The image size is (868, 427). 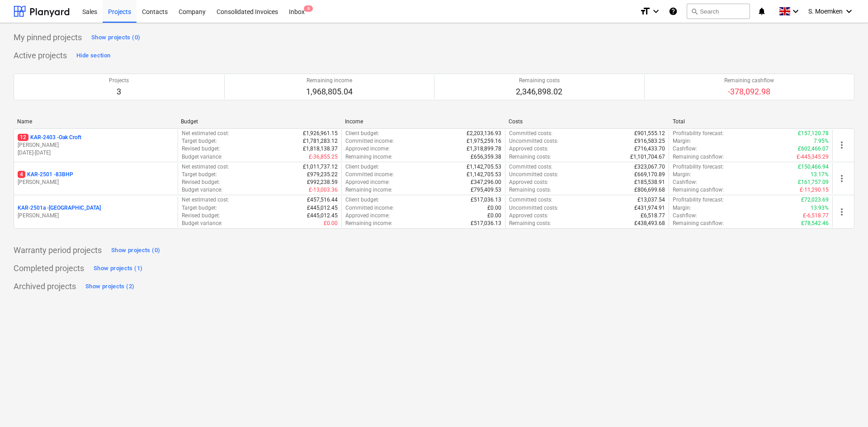 What do you see at coordinates (23, 137) in the screenshot?
I see `span: 12` at bounding box center [23, 137].